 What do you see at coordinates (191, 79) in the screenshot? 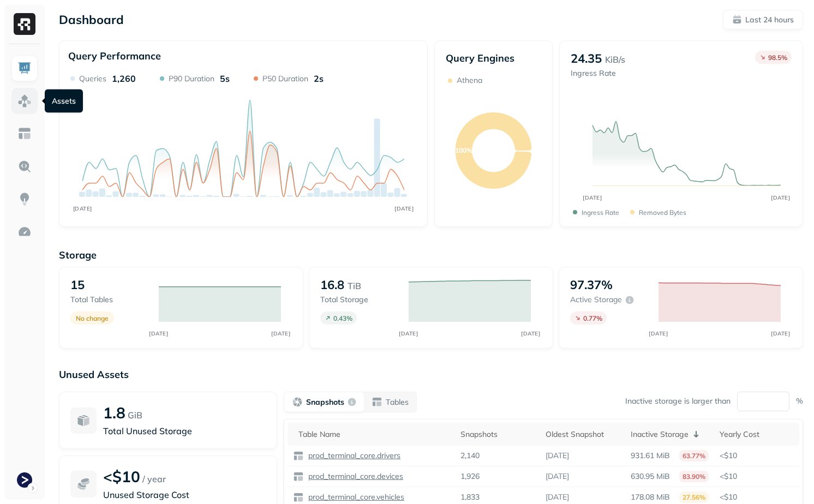
I see `p: P90 Duration` at bounding box center [191, 79].